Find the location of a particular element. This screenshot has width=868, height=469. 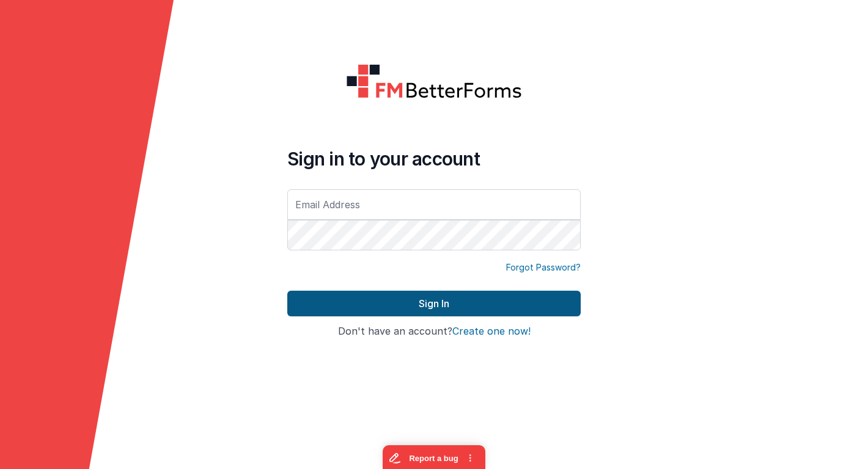

span: More options is located at coordinates (87, 13).